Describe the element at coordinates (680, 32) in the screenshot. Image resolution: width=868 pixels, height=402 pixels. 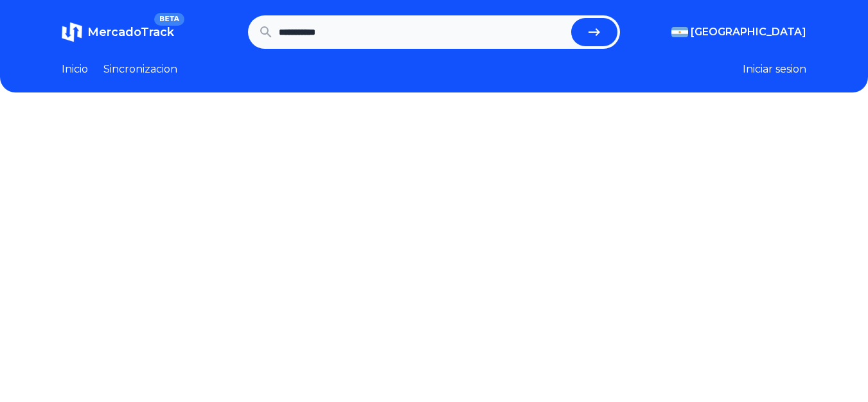
I see `img: Argentina` at that location.